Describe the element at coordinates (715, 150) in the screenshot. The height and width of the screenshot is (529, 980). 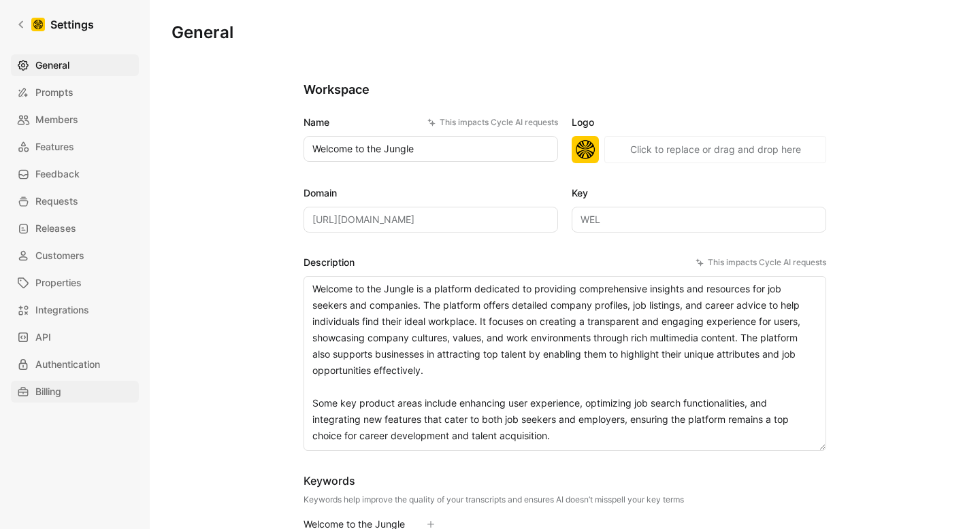
I see `button: Click to replace or drag and drop here` at that location.